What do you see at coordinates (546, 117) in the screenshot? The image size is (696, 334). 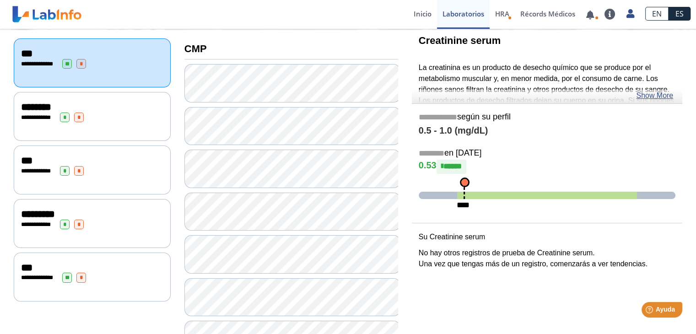 I see `h5: según su perfil` at bounding box center [546, 117].